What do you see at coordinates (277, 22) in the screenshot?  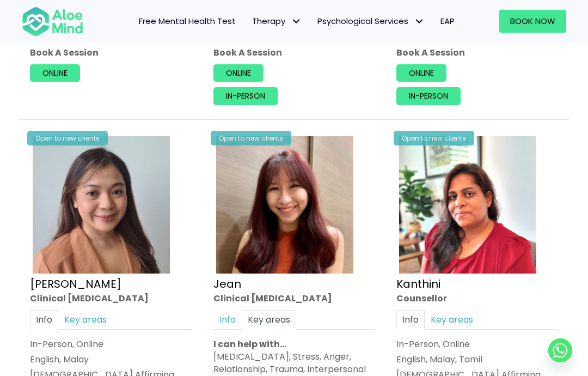 I see `a: TherapyTherapy: submenu` at bounding box center [277, 22].